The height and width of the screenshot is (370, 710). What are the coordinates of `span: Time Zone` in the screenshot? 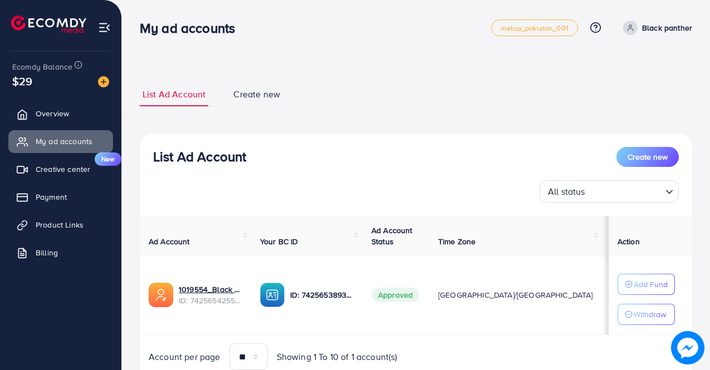 It's located at (457, 242).